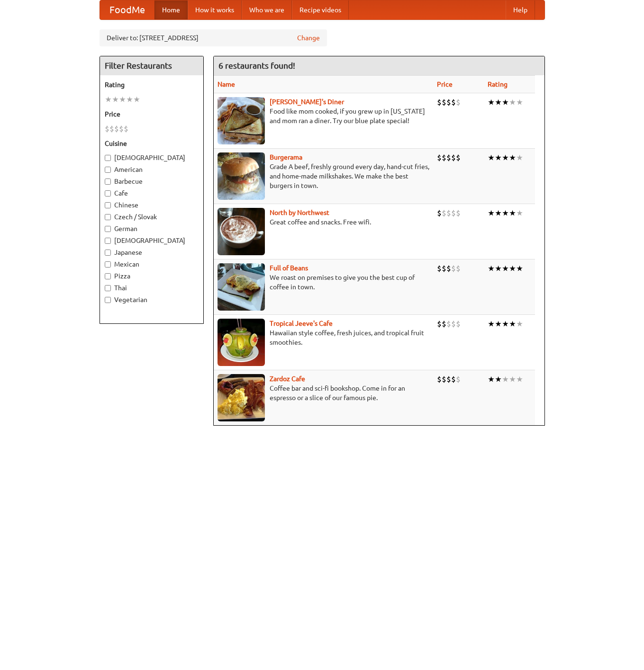 Image resolution: width=644 pixels, height=670 pixels. What do you see at coordinates (151, 193) in the screenshot?
I see `label: Cafe` at bounding box center [151, 193].